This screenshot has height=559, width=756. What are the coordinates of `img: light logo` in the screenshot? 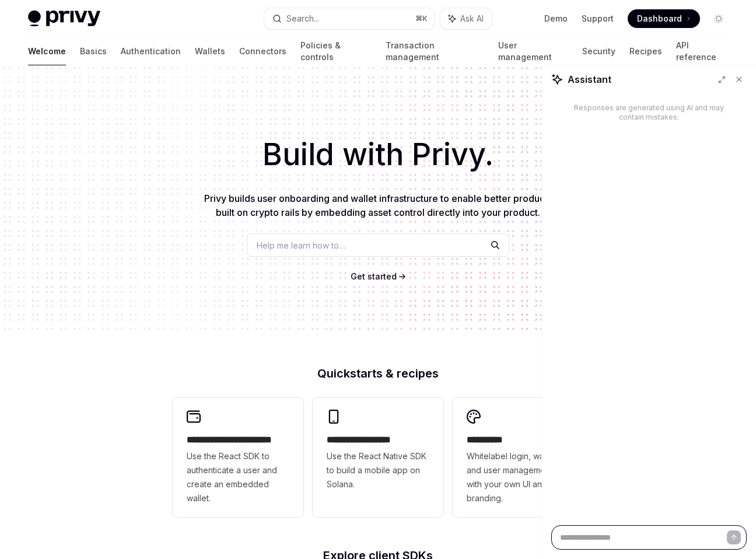 It's located at (64, 19).